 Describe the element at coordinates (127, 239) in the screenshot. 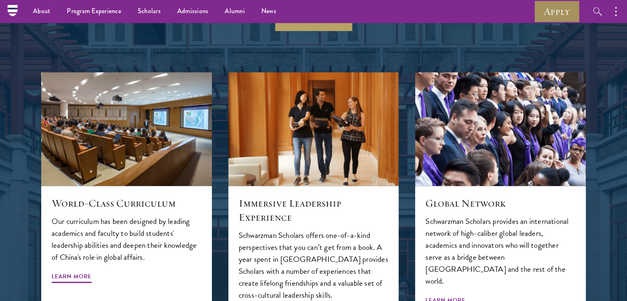

I see `p: Our curriculum has been designed by leading academics and faculty to build students' leadership a...` at that location.